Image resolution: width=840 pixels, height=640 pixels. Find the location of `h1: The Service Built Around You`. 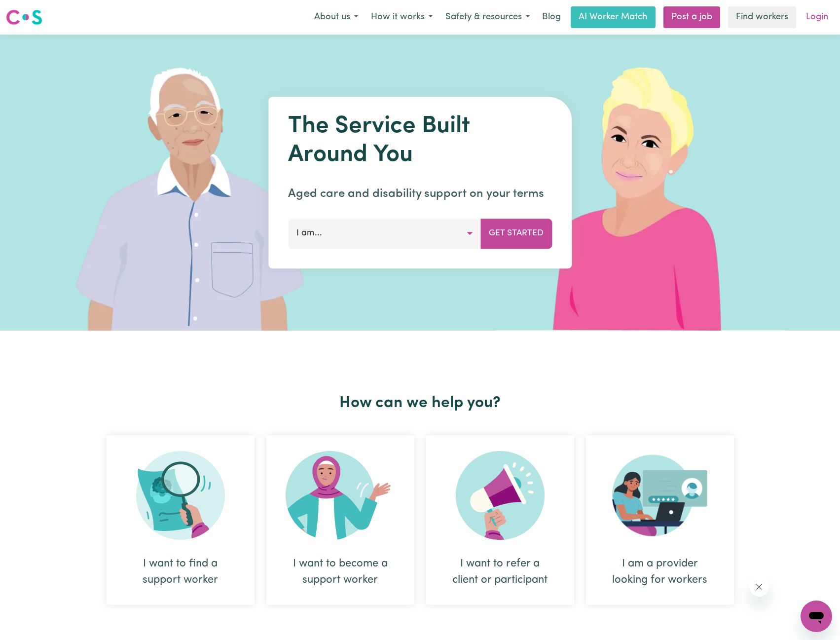

h1: The Service Built Around You is located at coordinates (420, 141).